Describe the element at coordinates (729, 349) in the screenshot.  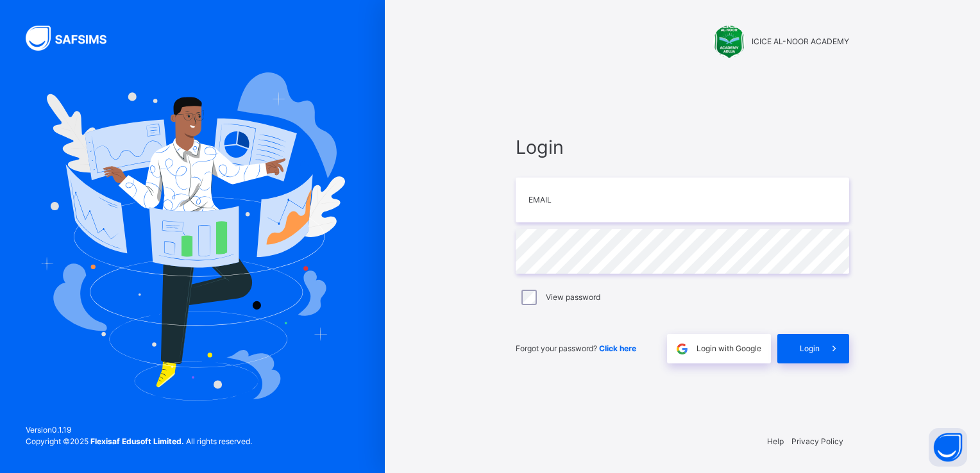
I see `span: Login with Google` at that location.